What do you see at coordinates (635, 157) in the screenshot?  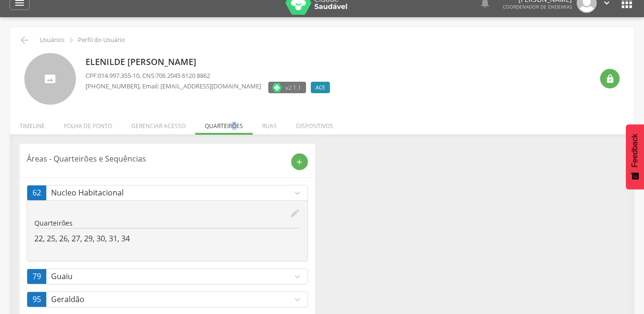 I see `button: Feedback - Mostrar pesquisa` at bounding box center [635, 157].